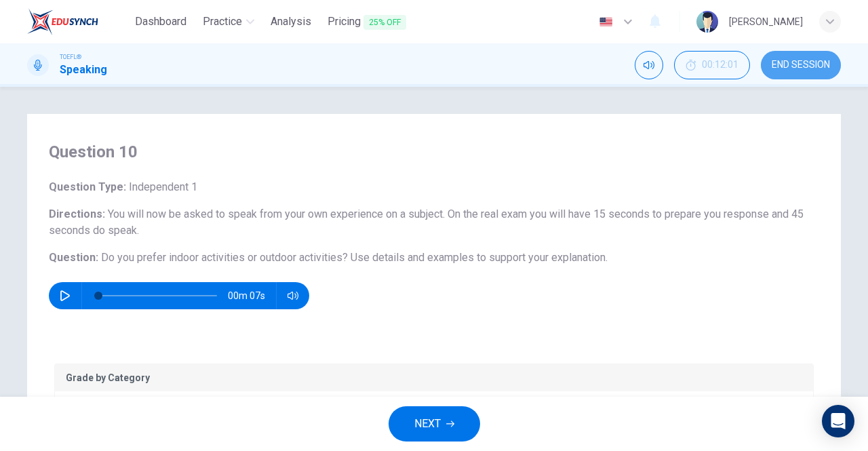  Describe the element at coordinates (71, 57) in the screenshot. I see `span: TOEFL®` at that location.